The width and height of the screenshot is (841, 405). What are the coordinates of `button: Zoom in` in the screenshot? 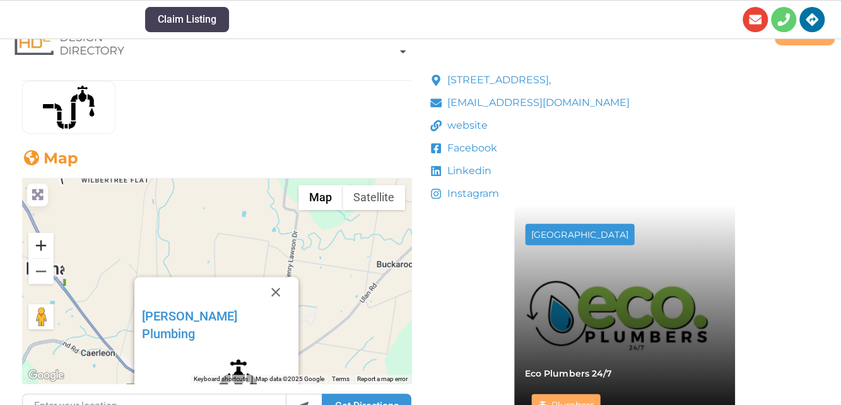 It's located at (41, 245).